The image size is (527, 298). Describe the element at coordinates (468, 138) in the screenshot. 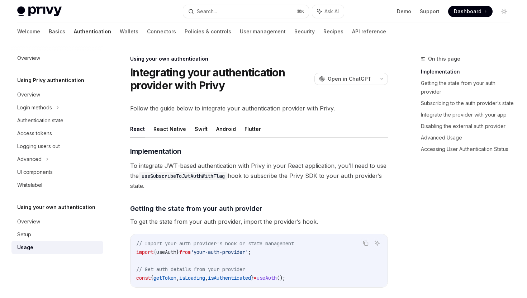

I see `a: Advanced Usage` at that location.